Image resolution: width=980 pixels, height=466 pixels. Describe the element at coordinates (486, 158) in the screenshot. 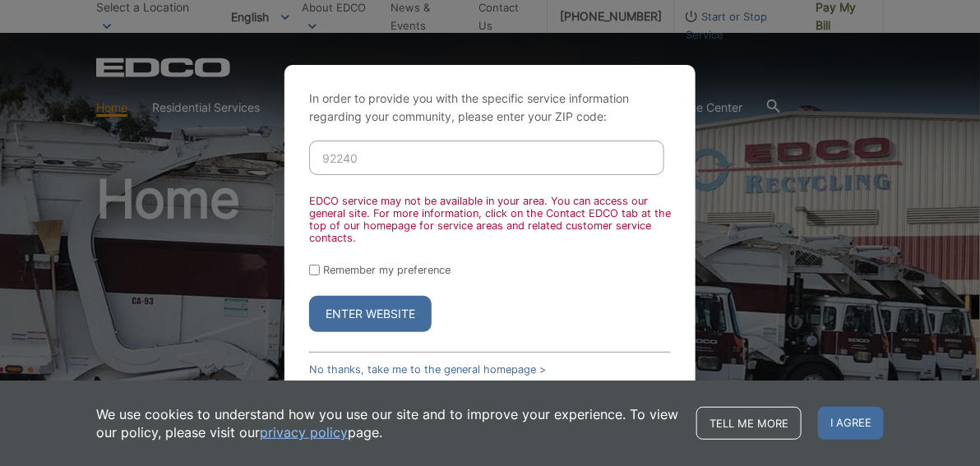

I see `input: Enter ZIP Code` at that location.